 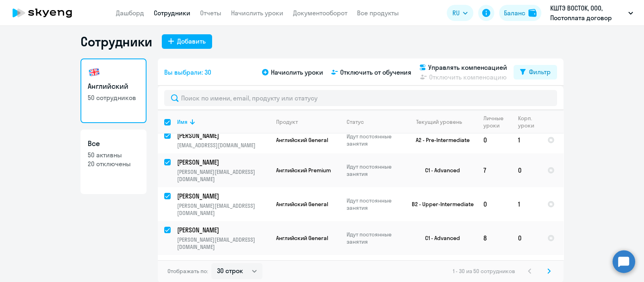 What do you see at coordinates (588, 13) in the screenshot?
I see `p: КШТЭ ВОСТОК, ООО, Постоплата договор` at bounding box center [588, 13].